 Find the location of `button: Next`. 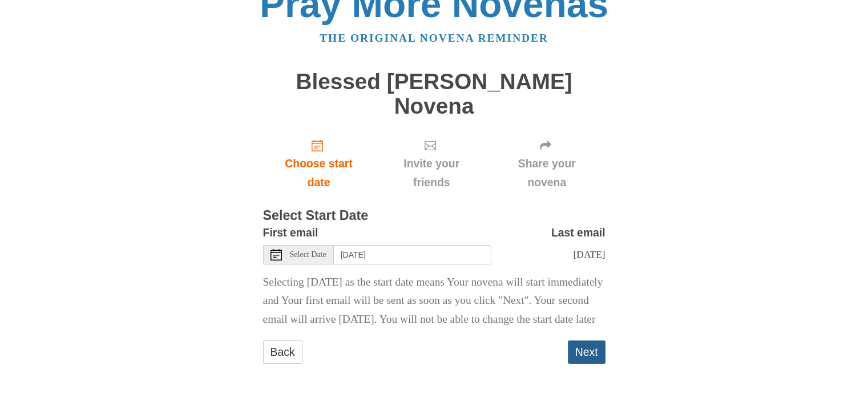

button: Next is located at coordinates (587, 352).